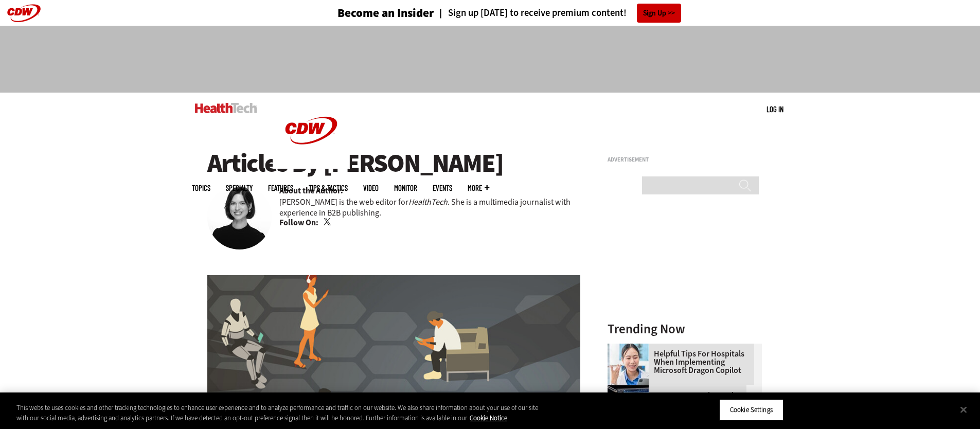  Describe the element at coordinates (964, 409) in the screenshot. I see `button: Close` at that location.